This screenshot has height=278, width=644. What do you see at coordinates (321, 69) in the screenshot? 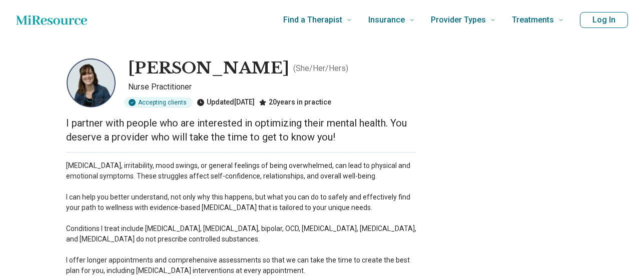
I see `p: ( She/Her/Hers )` at bounding box center [321, 69].